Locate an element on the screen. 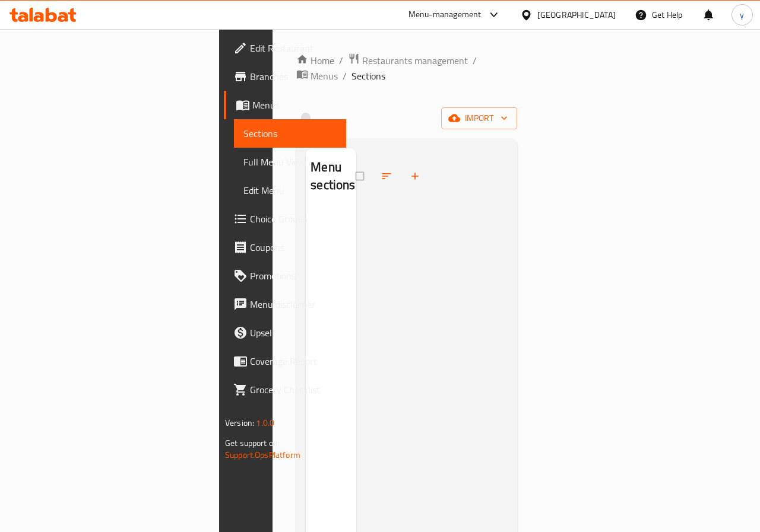 The width and height of the screenshot is (760, 532). span: Branches is located at coordinates (293, 76).